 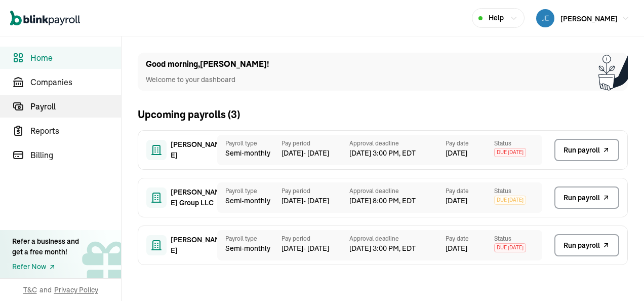 What do you see at coordinates (46, 267) in the screenshot?
I see `div: Refer Now` at bounding box center [46, 267].